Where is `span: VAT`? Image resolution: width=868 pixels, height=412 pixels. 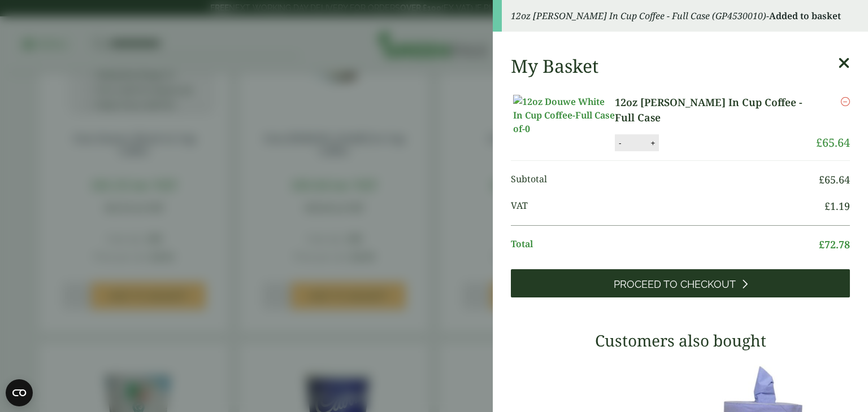
span: VAT is located at coordinates (667, 206).